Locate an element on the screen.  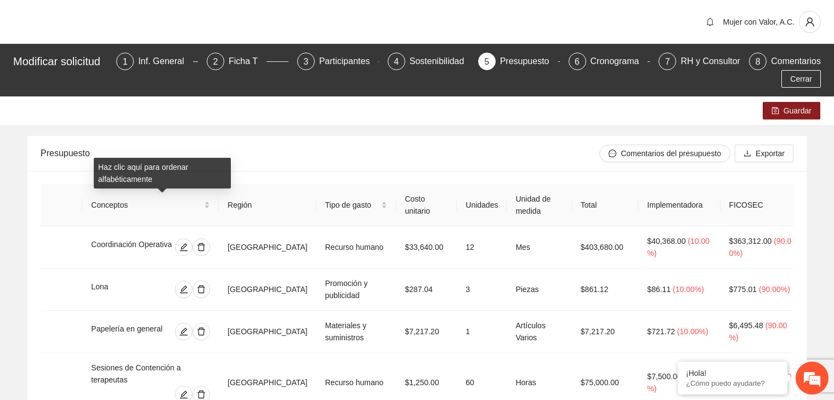
span: $775.01 is located at coordinates (743, 289).